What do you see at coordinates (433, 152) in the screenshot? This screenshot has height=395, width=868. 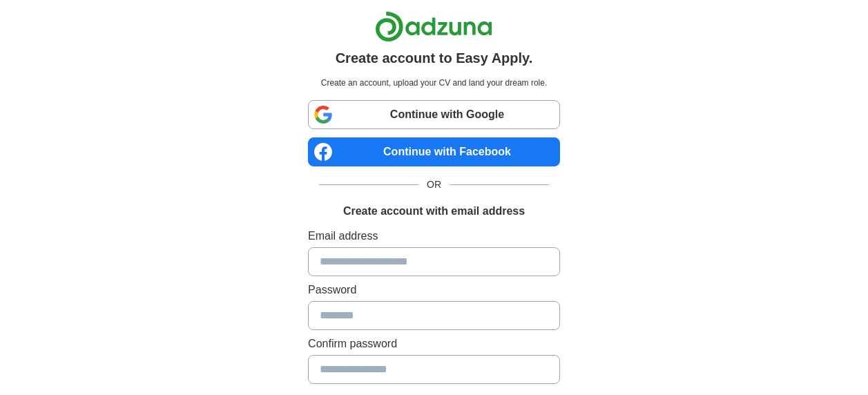 I see `a: Continue with Facebook` at bounding box center [433, 152].